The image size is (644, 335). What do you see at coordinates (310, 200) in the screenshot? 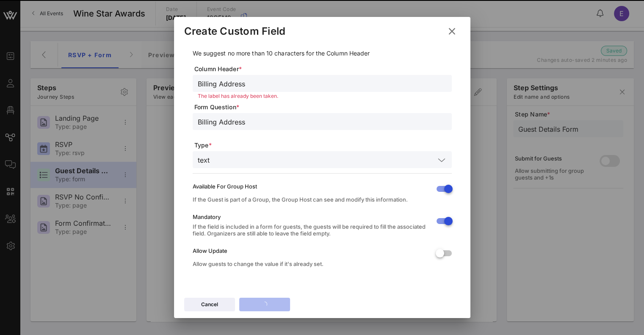
I see `div: If the Guest is part of a Group, the Group Host can see and modify this information.` at bounding box center [310, 200].